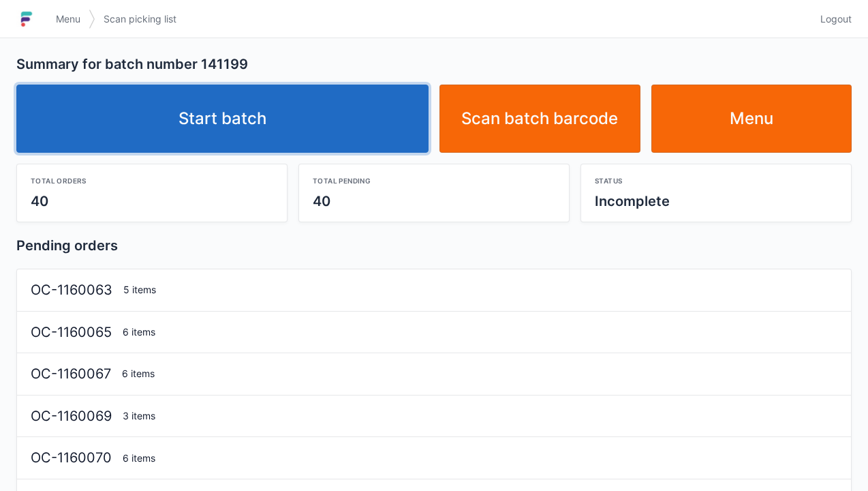 This screenshot has width=868, height=491. Describe the element at coordinates (832, 19) in the screenshot. I see `a: Logout` at that location.